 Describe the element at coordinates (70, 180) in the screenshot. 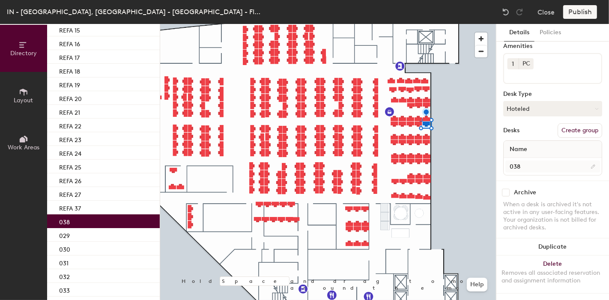

I see `p: REFA 26` at that location.